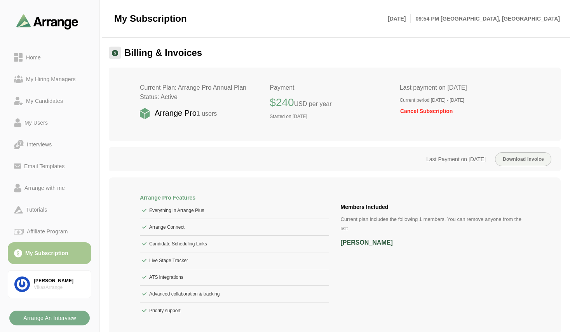 The height and width of the screenshot is (332, 570). Describe the element at coordinates (426, 111) in the screenshot. I see `span: Cancel Subscription` at that location.